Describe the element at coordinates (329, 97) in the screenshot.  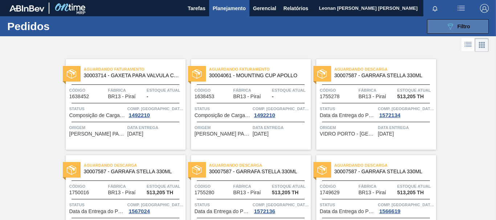
I see `span: 1755278` at that location.